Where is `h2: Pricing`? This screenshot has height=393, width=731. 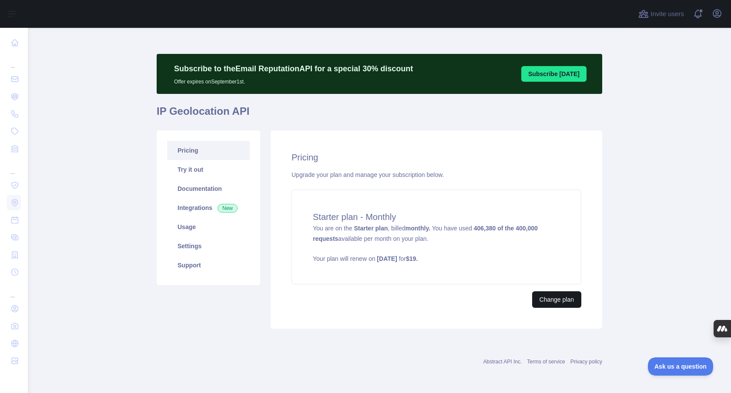
h2: Pricing is located at coordinates (436, 157).